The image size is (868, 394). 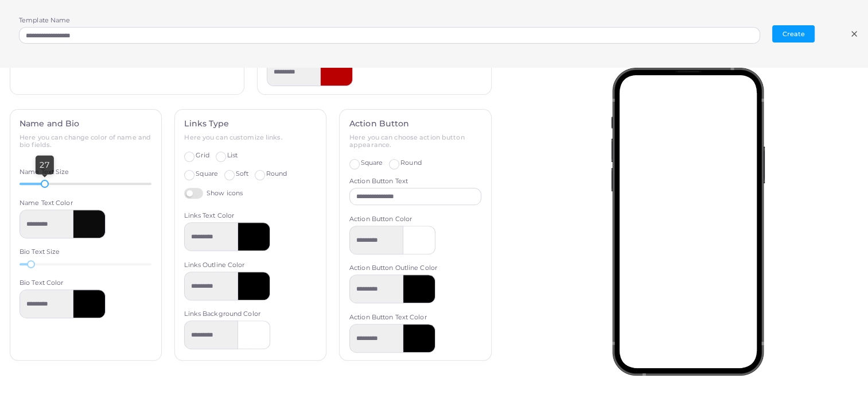 I want to click on label: Name Text Size, so click(x=44, y=172).